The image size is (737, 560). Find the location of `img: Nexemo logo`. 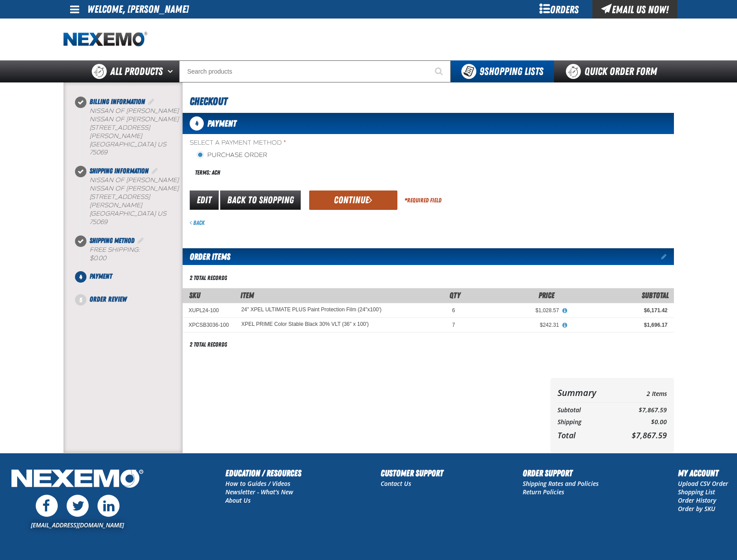

img: Nexemo logo is located at coordinates (105, 39).